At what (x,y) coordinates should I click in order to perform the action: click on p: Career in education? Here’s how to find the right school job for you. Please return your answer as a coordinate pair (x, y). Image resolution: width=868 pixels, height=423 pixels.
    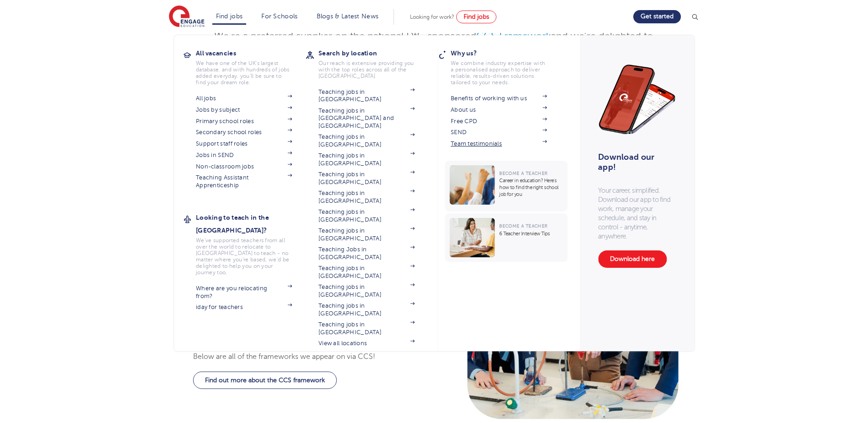
    Looking at the image, I should click on (531, 188).